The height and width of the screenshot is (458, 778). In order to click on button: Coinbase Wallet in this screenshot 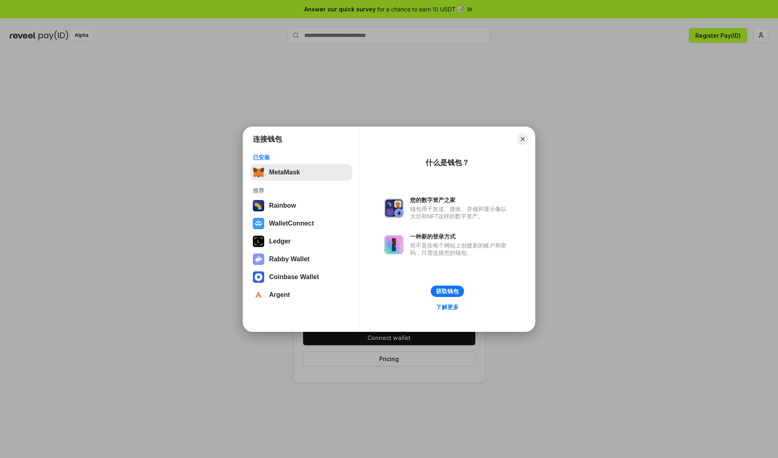, I will do `click(301, 277)`.